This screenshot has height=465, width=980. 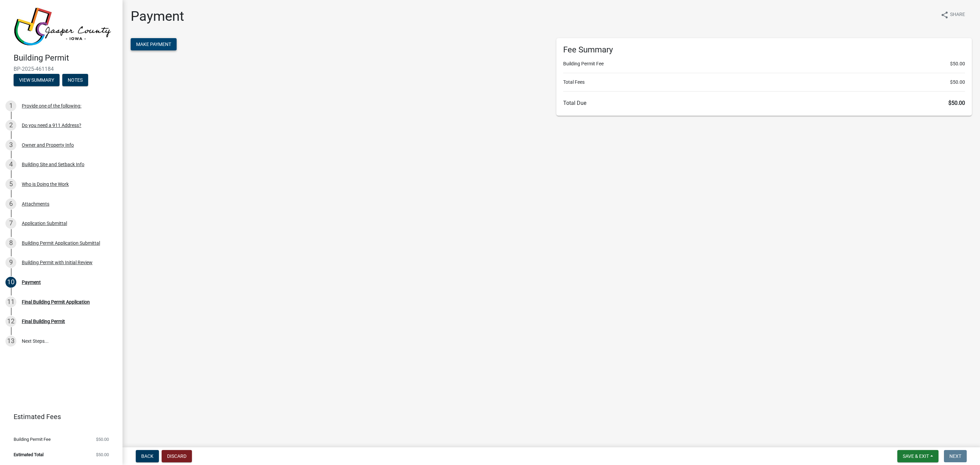 What do you see at coordinates (29, 454) in the screenshot?
I see `span: Estimated Total` at bounding box center [29, 454].